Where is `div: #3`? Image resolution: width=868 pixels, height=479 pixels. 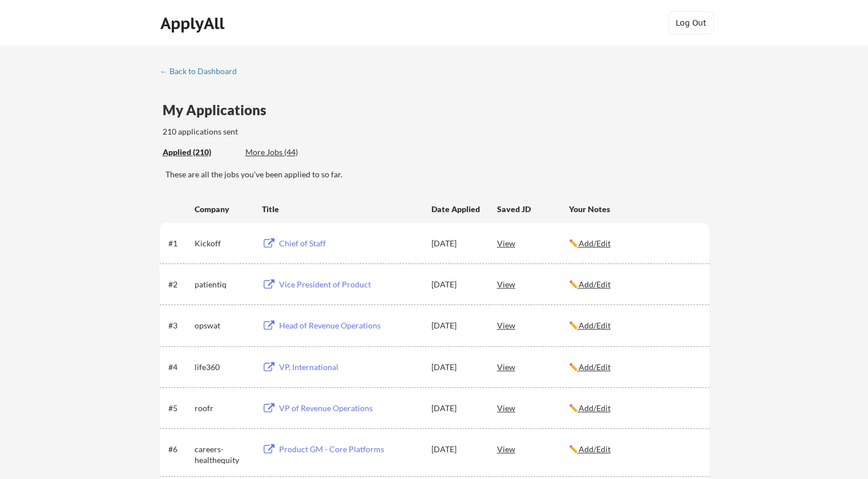
div: #3 is located at coordinates (179, 326).